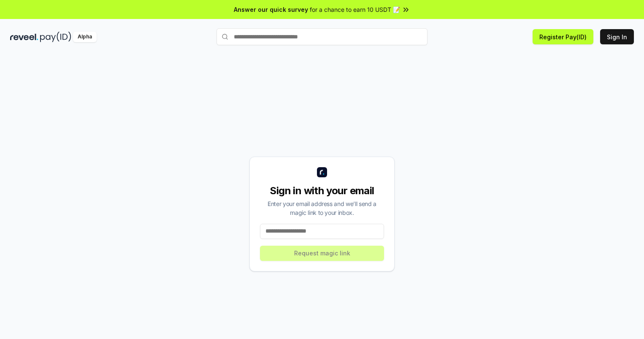  What do you see at coordinates (322, 172) in the screenshot?
I see `img: logo_small` at bounding box center [322, 172].